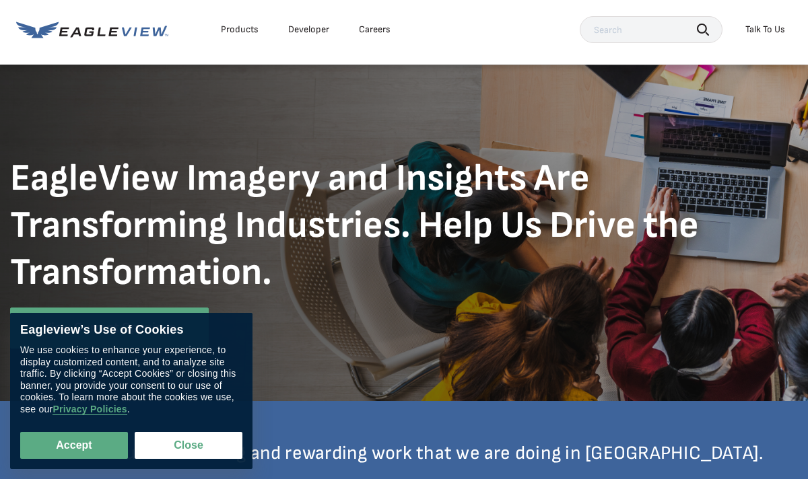 This screenshot has width=808, height=479. Describe the element at coordinates (188, 446) in the screenshot. I see `button: Close` at that location.